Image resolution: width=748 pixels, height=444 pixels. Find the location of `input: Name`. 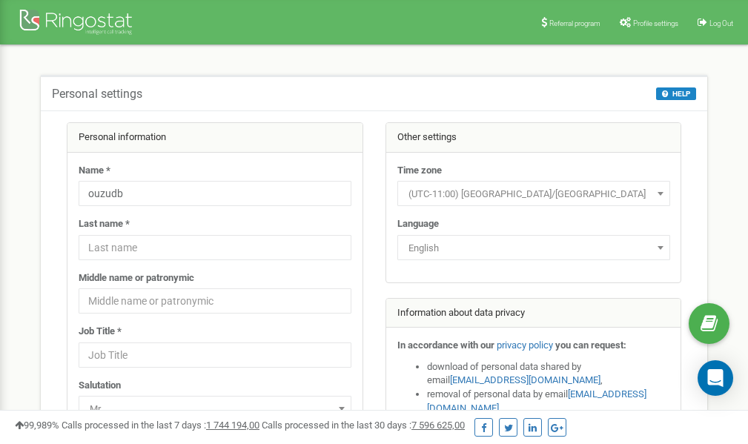

input: Name is located at coordinates (215, 194).